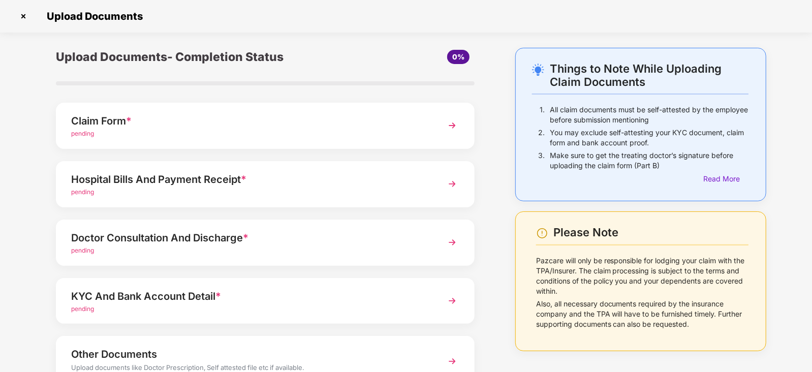 Image resolution: width=812 pixels, height=372 pixels. I want to click on div: Hospital Bills And Payment Receipt, so click(249, 179).